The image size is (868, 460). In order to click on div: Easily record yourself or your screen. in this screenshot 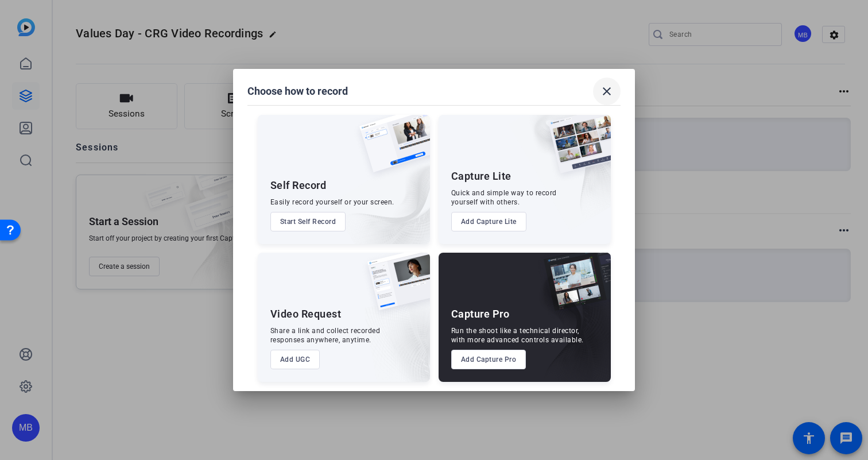, I will do `click(332, 202)`.